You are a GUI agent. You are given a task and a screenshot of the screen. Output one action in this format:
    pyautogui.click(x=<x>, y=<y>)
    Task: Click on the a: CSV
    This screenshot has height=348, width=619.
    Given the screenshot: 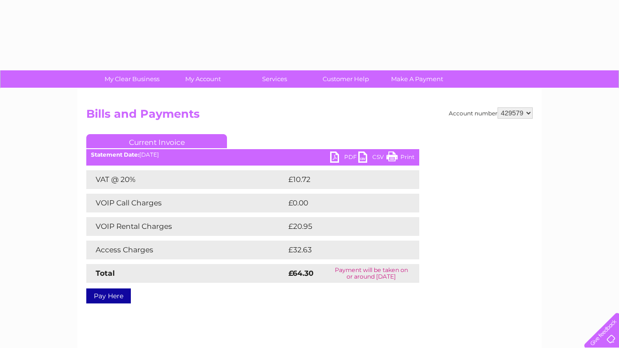 What is the action you would take?
    pyautogui.click(x=372, y=158)
    